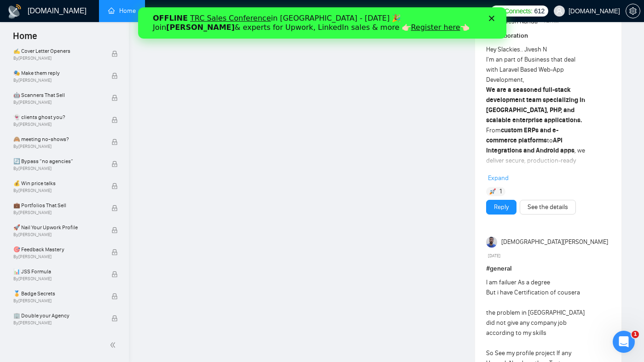 The image size is (644, 362). I want to click on a: dashboardDashboard, so click(175, 10).